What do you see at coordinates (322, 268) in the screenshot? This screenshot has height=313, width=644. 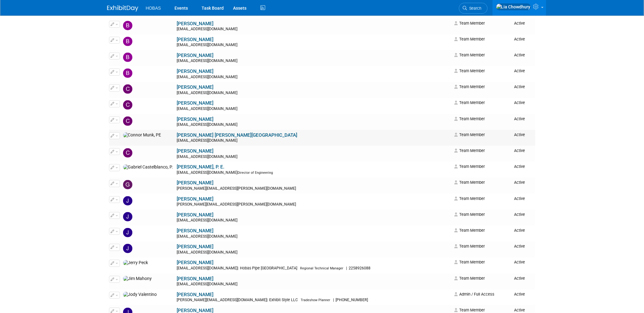 I see `span: Regional Technical Manager` at bounding box center [322, 268].